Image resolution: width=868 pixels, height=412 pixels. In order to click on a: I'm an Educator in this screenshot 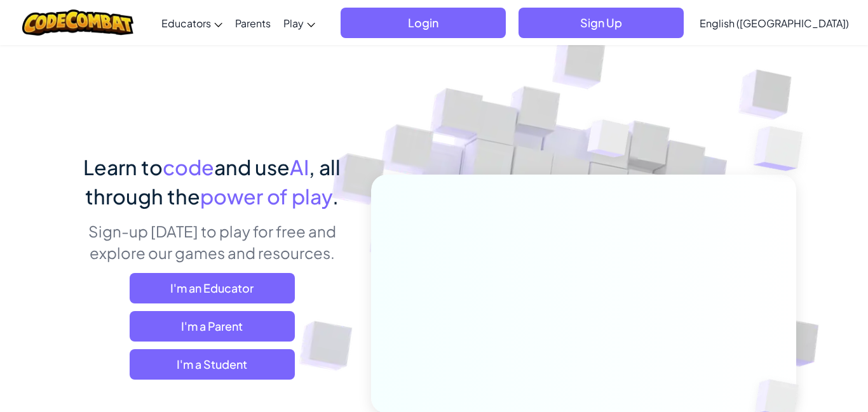, I will do `click(212, 289)`.